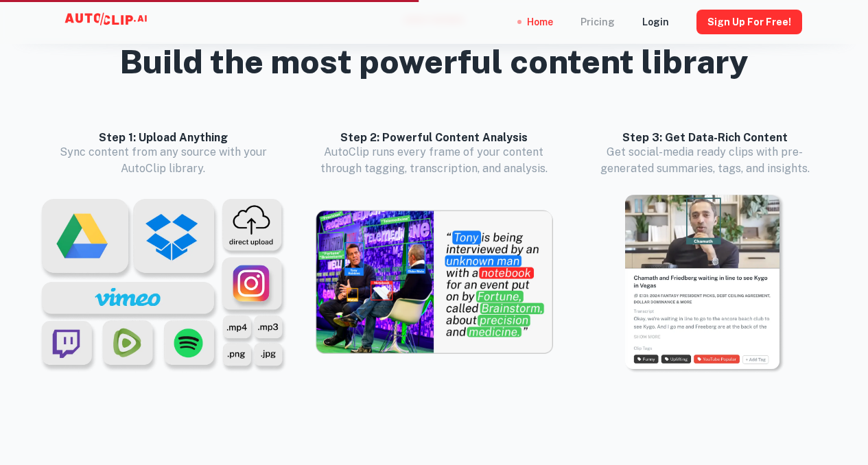 The height and width of the screenshot is (465, 868). What do you see at coordinates (164, 138) in the screenshot?
I see `h6: Step 1: Upload Anything` at bounding box center [164, 138].